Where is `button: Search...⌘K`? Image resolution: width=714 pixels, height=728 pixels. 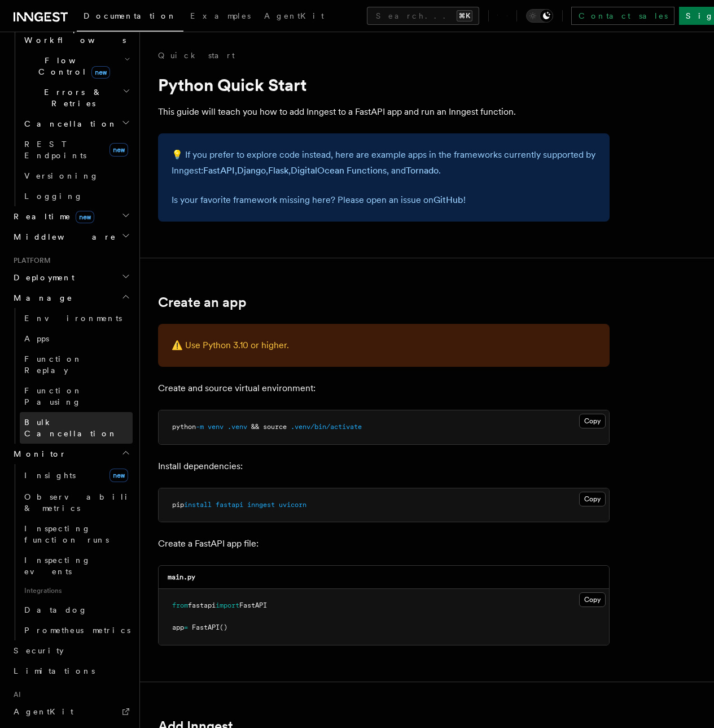 button: Search...⌘K is located at coordinates (423, 16).